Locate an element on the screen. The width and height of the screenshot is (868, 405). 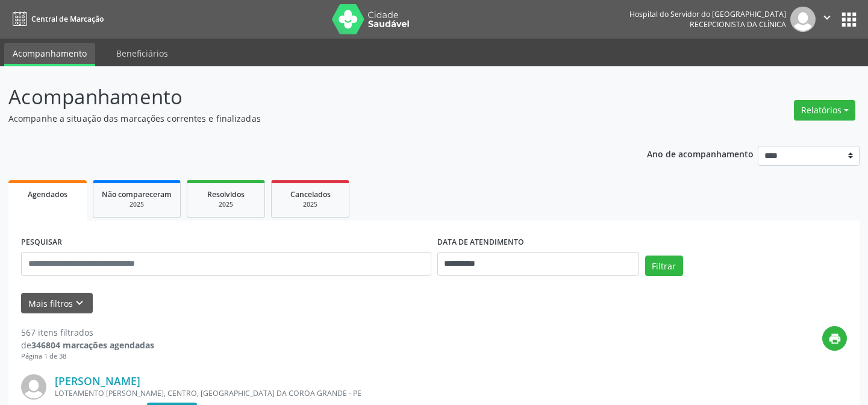
span: Resolvidos is located at coordinates (226, 194).